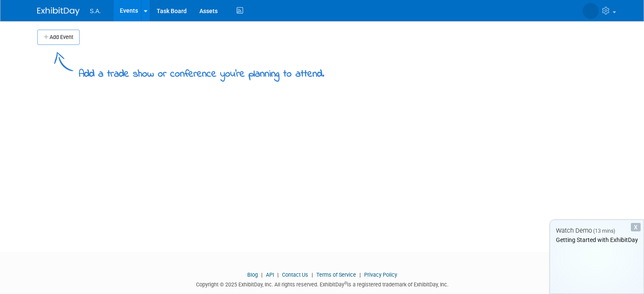  What do you see at coordinates (95, 11) in the screenshot?
I see `span: S.A.` at bounding box center [95, 11].